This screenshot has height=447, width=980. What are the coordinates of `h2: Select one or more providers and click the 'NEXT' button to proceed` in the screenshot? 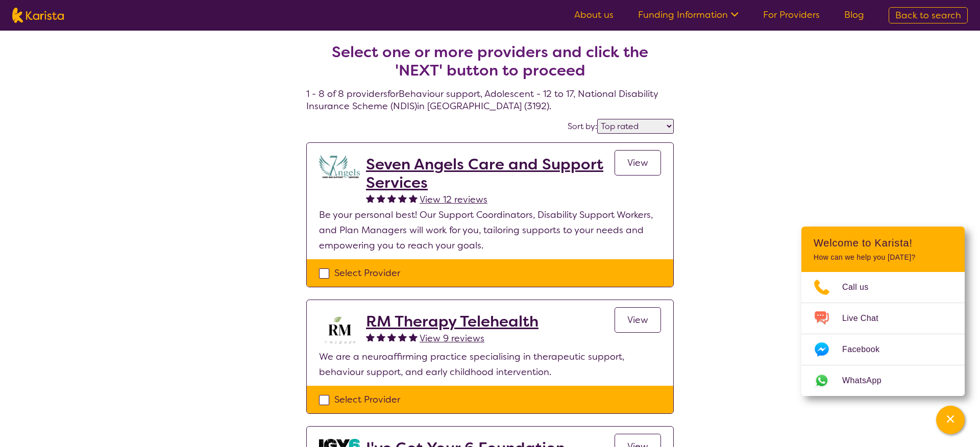 It's located at (490, 62).